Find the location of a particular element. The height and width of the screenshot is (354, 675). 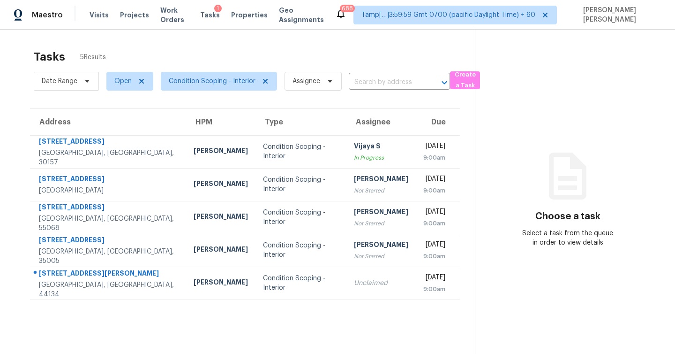

div: 688 is located at coordinates (348, 8).